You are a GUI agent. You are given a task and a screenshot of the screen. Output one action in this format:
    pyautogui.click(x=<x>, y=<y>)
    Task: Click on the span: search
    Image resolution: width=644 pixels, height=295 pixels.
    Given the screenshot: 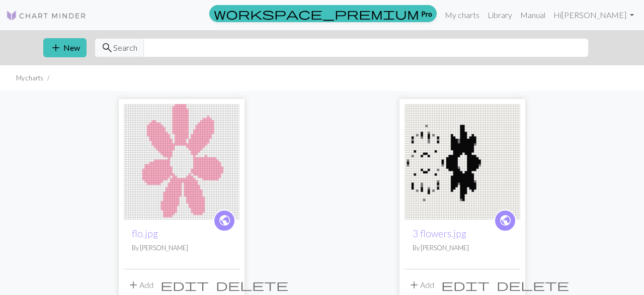 What is the action you would take?
    pyautogui.click(x=107, y=47)
    